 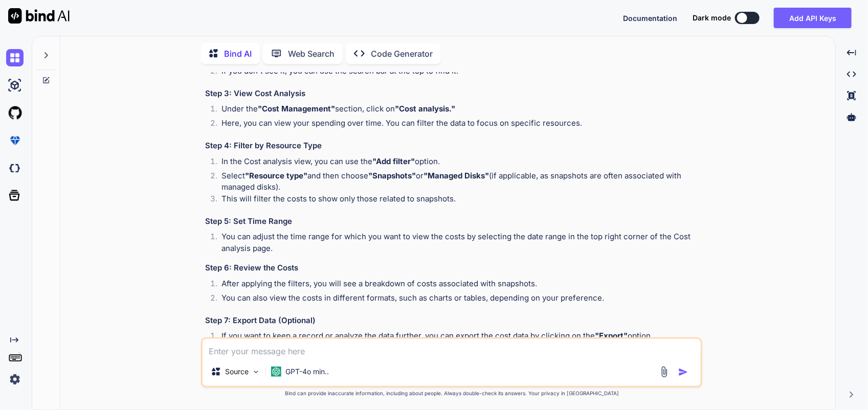 What do you see at coordinates (457, 200) in the screenshot?
I see `li: This will filter the costs to show only those related to snapshots.` at bounding box center [457, 200].